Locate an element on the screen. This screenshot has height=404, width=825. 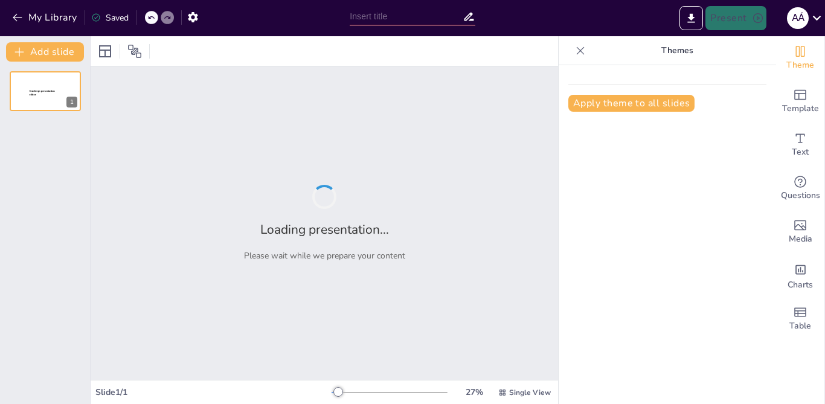
span: Position is located at coordinates (135, 51).